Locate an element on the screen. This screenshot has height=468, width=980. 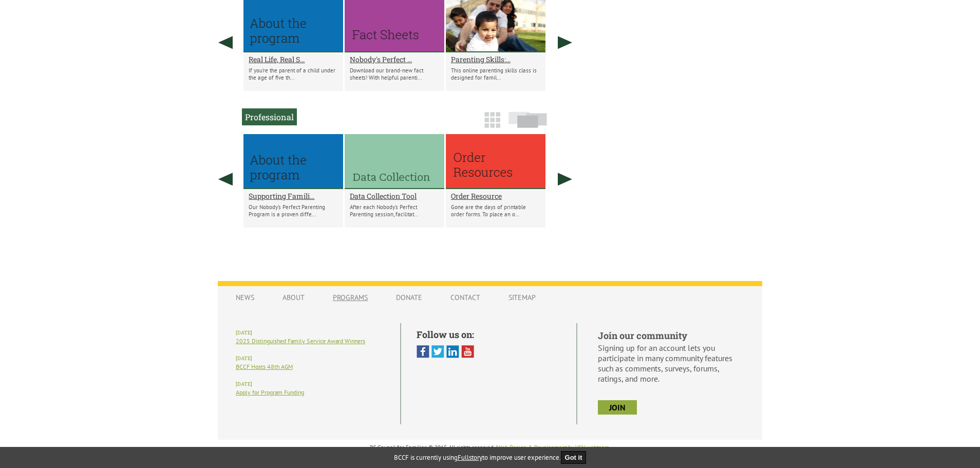
img: grid-icon.png is located at coordinates (492, 119).